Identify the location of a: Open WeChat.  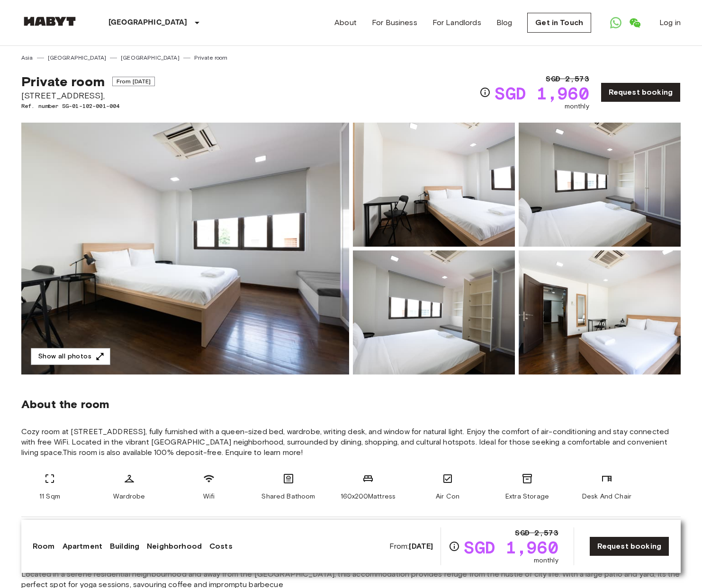
(635, 22).